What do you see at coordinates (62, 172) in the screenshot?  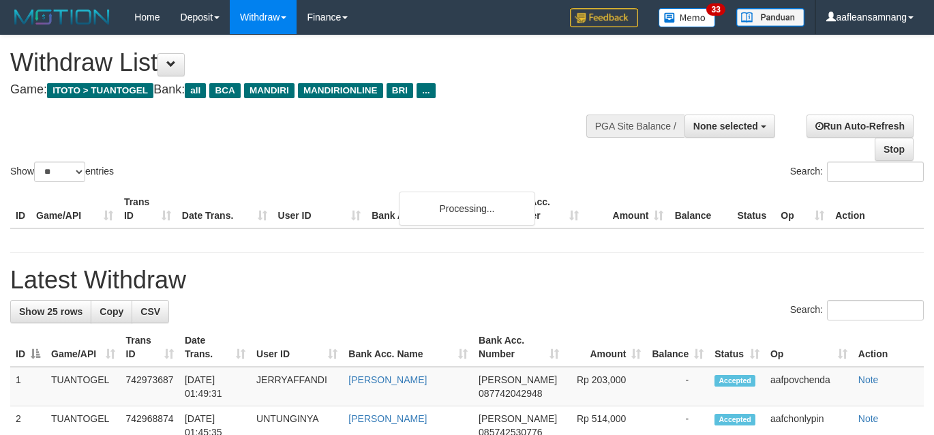 I see `label: Show entries` at bounding box center [62, 172].